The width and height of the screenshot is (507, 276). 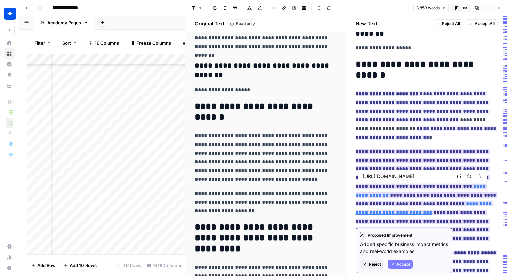 What do you see at coordinates (104, 43) in the screenshot?
I see `button: 16 Columns` at bounding box center [104, 43].